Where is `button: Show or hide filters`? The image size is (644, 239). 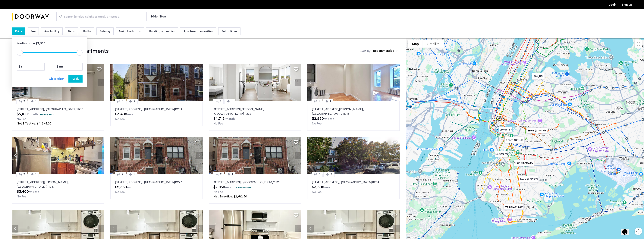
button: Show or hide filters is located at coordinates (159, 17).